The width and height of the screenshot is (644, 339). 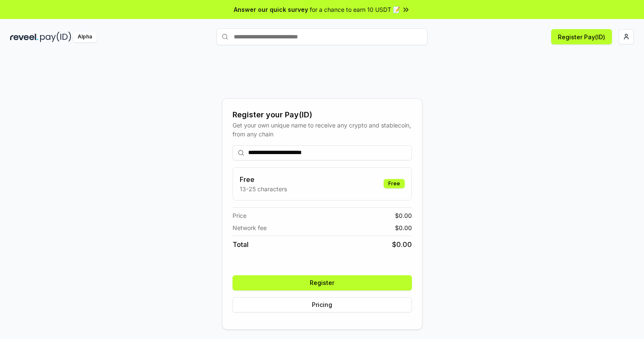 I want to click on span: Price, so click(x=240, y=215).